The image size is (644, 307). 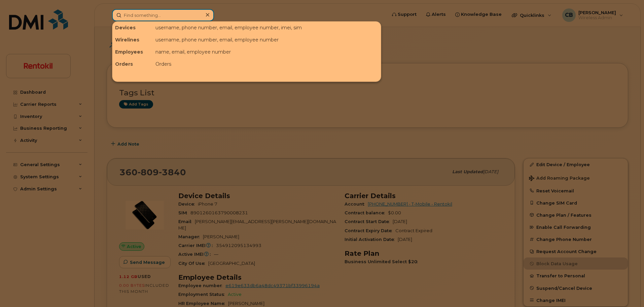 I want to click on div: username, phone number, email, employee number, imei, sim, so click(x=267, y=27).